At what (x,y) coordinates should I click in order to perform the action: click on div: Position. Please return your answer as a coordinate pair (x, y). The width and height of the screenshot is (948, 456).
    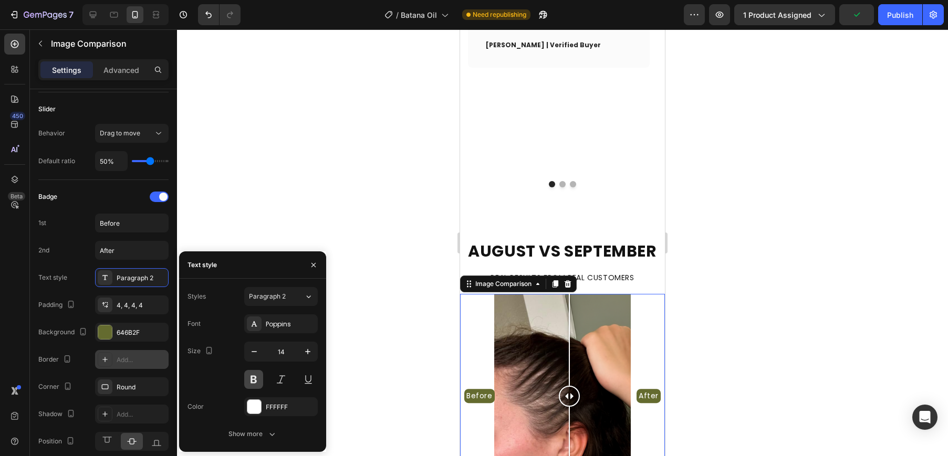
    Looking at the image, I should click on (57, 442).